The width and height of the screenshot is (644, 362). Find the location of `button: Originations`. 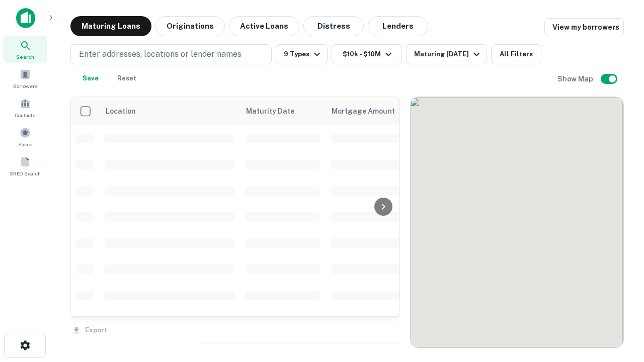

button: Originations is located at coordinates (190, 26).